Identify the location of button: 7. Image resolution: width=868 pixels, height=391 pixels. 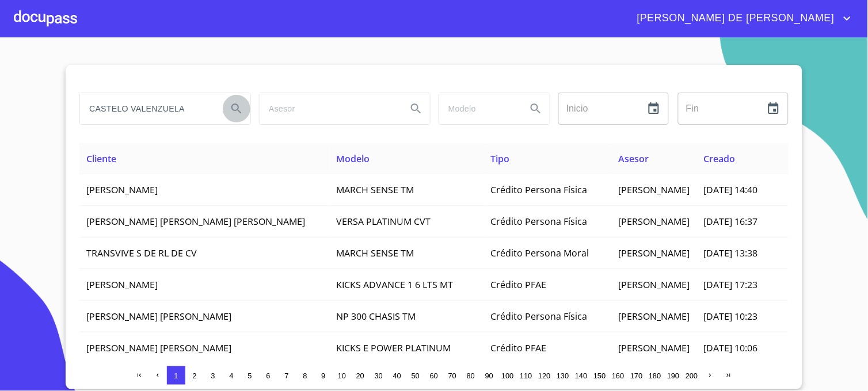
(287, 375).